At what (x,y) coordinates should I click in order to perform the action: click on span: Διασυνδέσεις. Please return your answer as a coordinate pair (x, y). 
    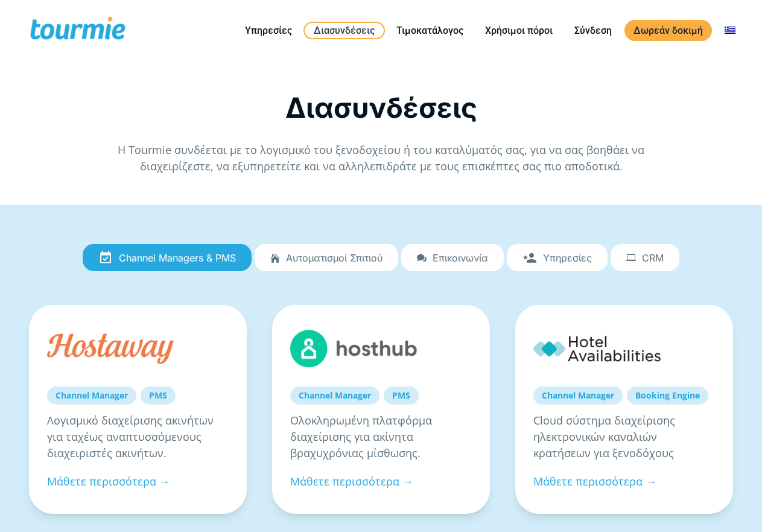
    Looking at the image, I should click on (382, 108).